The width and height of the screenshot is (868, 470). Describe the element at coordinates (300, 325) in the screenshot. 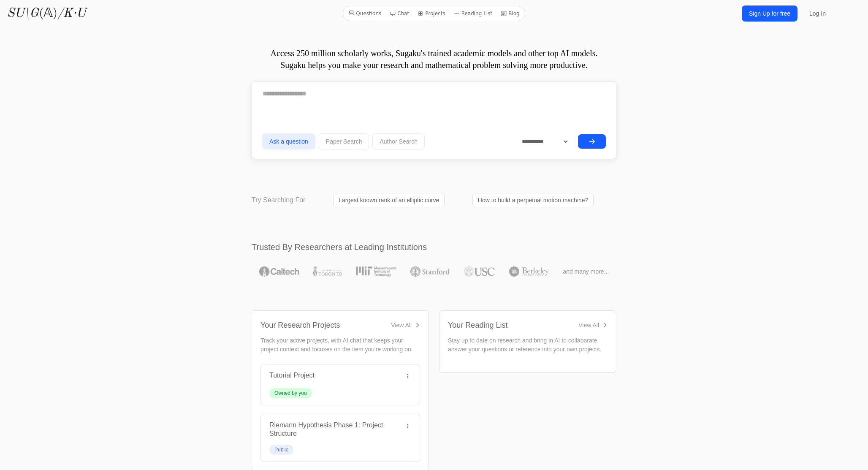

I see `div: Your Research Projects` at that location.